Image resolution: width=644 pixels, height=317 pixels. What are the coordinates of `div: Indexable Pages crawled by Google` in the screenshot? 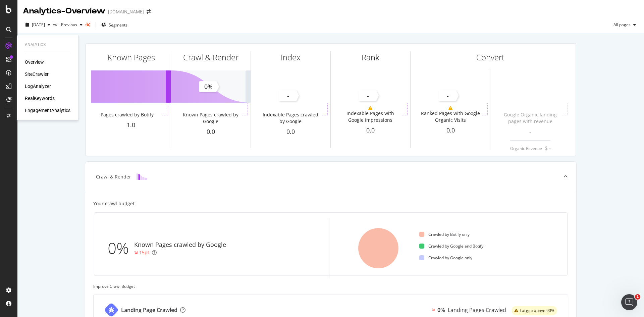 It's located at (290, 118).